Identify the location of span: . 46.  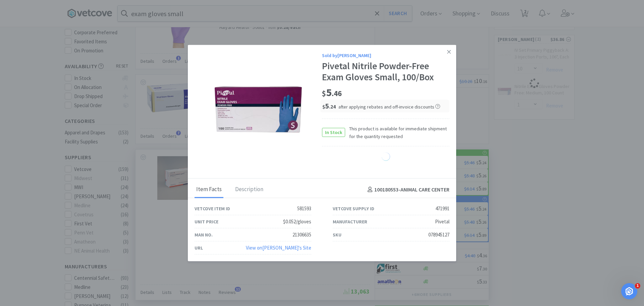
(337, 93).